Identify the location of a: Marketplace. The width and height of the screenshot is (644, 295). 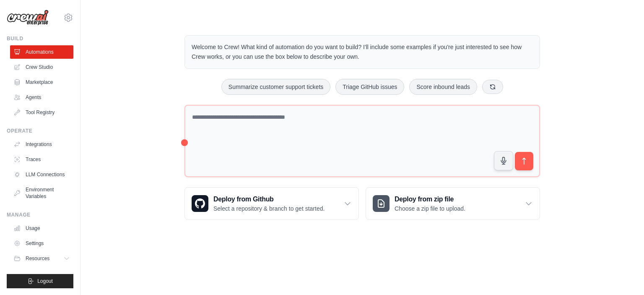
(42, 82).